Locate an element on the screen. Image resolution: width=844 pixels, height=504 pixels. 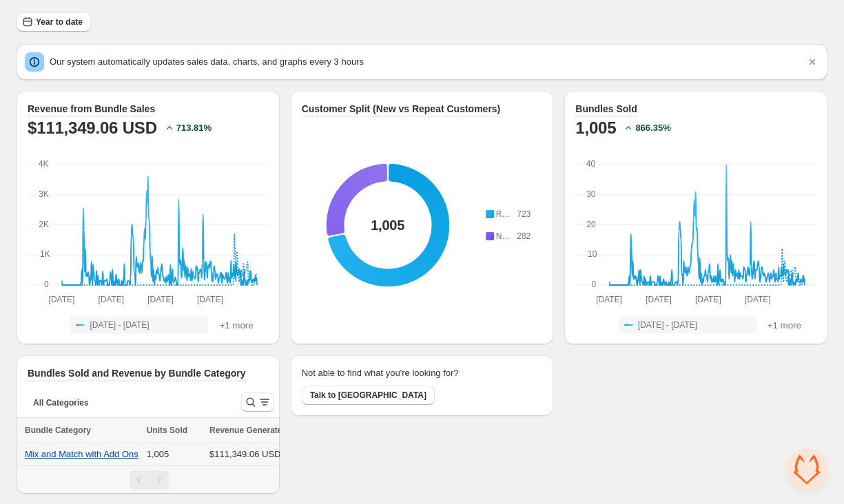
td: Repeat Customer is located at coordinates (504, 214).